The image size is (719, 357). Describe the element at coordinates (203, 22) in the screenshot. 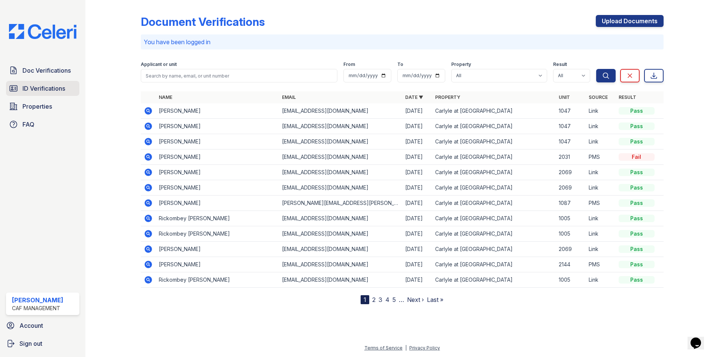

I see `div: Document Verifications` at that location.